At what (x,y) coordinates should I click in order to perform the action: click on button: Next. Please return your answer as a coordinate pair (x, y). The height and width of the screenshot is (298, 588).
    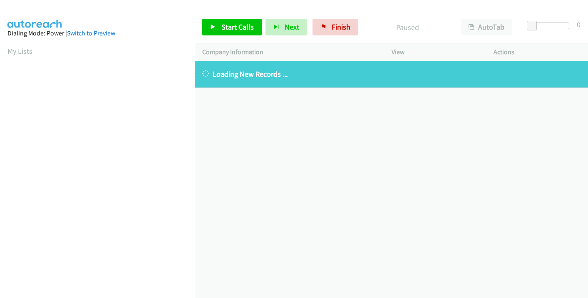
    Looking at the image, I should click on (286, 27).